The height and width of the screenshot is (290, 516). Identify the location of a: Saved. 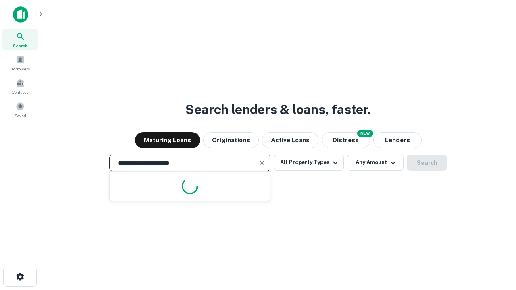
(20, 110).